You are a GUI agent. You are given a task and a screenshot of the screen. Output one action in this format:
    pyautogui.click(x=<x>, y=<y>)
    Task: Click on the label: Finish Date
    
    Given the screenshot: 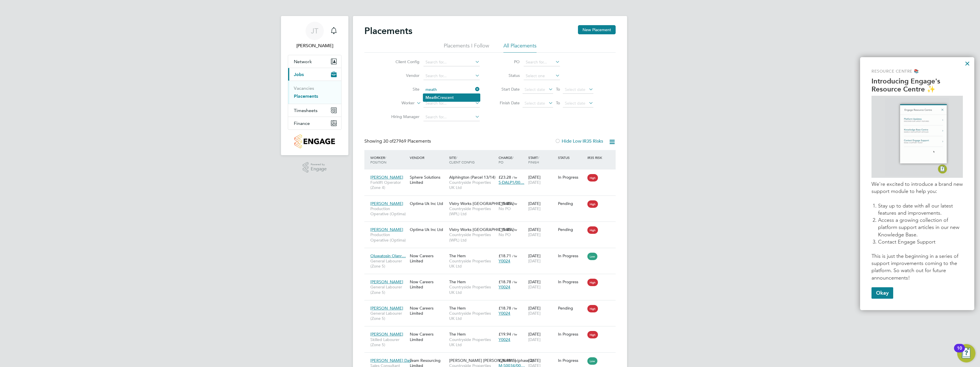 What is the action you would take?
    pyautogui.click(x=507, y=103)
    